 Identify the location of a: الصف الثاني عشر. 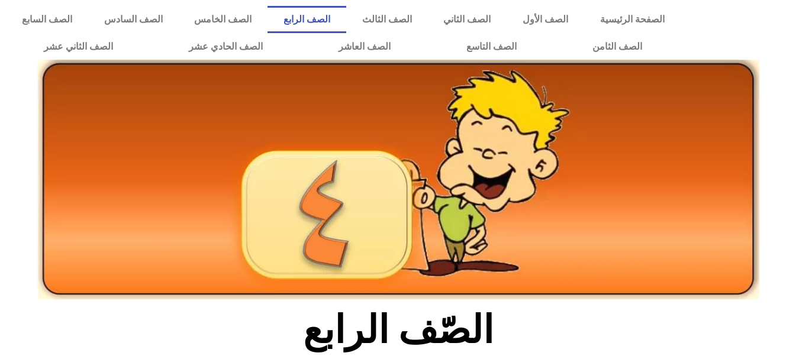
(78, 47).